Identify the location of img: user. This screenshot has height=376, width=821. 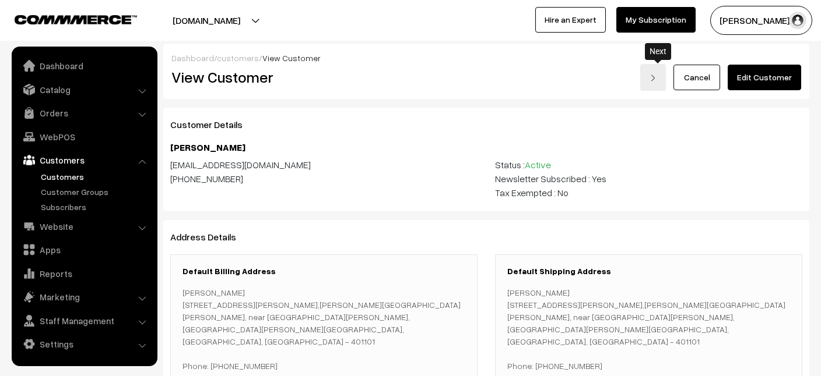
(797, 20).